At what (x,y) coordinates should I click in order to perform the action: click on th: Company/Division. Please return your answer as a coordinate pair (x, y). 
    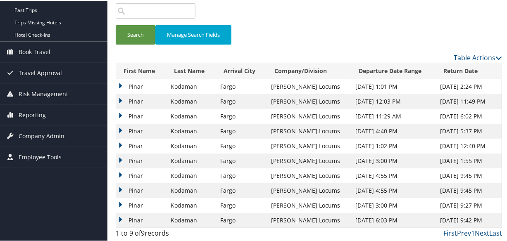
    Looking at the image, I should click on (310, 70).